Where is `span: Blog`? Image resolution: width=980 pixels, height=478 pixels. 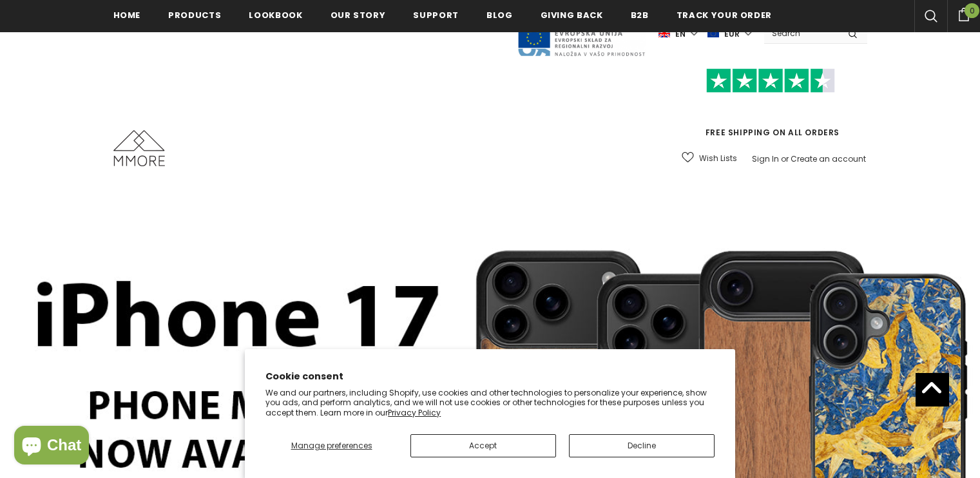
span: Blog is located at coordinates (499, 15).